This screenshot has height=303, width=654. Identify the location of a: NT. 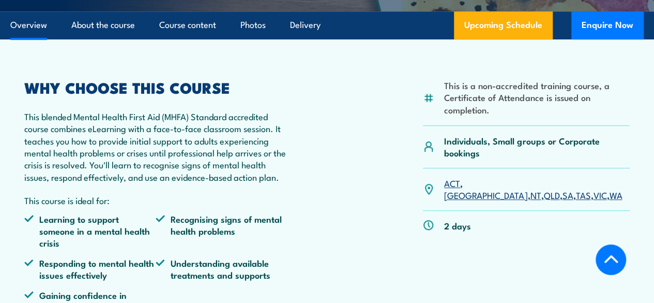
(535, 195).